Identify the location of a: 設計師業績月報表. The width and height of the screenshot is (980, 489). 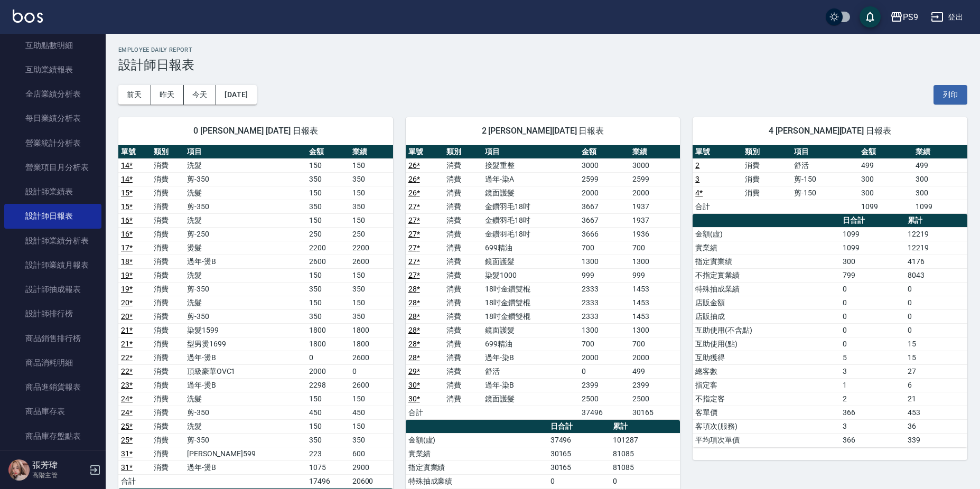
(53, 265).